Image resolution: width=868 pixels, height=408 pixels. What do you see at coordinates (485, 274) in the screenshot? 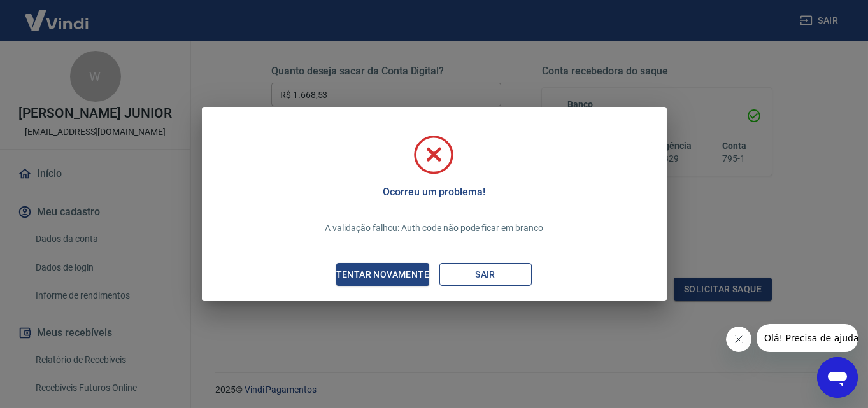
I see `button: Sair` at bounding box center [485, 274].